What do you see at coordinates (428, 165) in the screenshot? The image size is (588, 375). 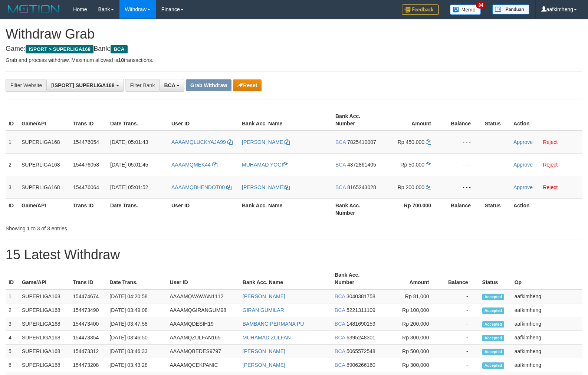 I see `a: Copy 50000 to clipboard` at bounding box center [428, 165].